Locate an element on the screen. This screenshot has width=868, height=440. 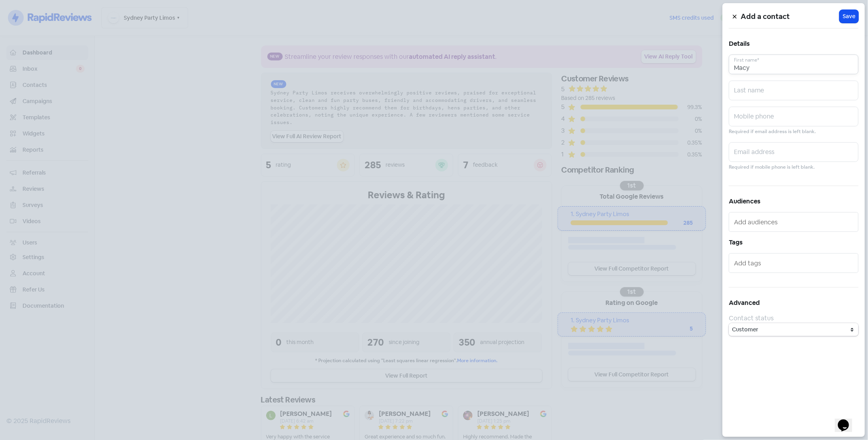
input: Mobile phone is located at coordinates (794, 117).